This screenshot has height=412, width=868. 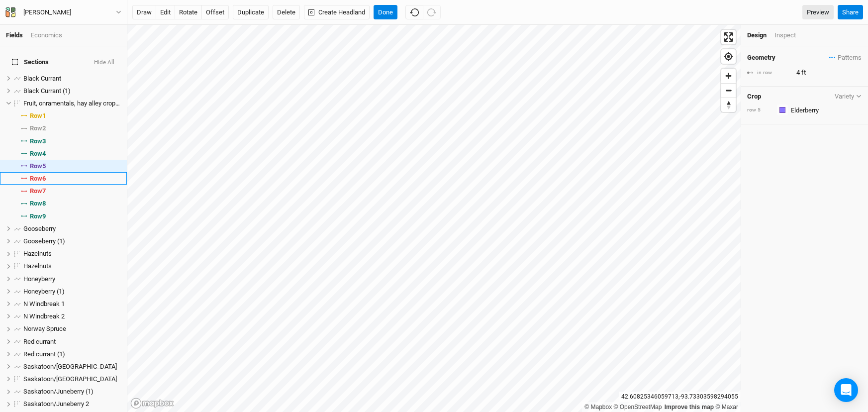 I want to click on div: Gooseberry, so click(x=72, y=229).